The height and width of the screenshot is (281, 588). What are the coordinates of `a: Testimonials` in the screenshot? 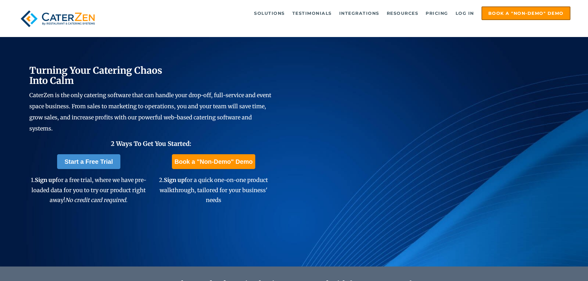 It's located at (312, 13).